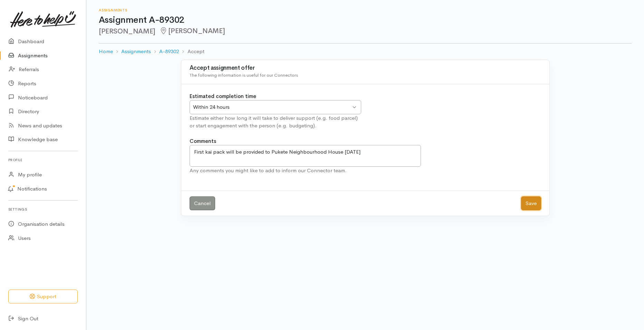  What do you see at coordinates (275, 122) in the screenshot?
I see `div: Estimate either how long it will take to deliver support (e.g. food parcel) or start engagement w...` at bounding box center [275, 122].